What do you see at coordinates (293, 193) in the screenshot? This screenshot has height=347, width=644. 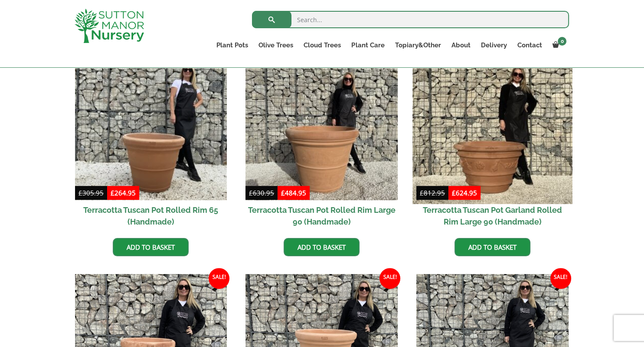 I see `bdi: 484.95` at bounding box center [293, 193].